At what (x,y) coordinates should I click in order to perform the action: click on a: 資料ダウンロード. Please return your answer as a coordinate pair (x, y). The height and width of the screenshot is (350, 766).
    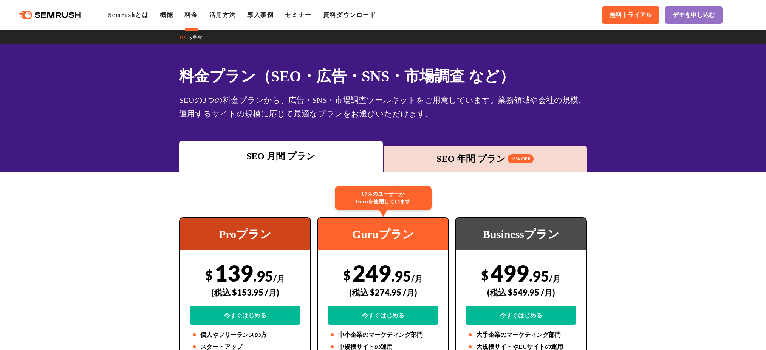
    Looking at the image, I should click on (349, 15).